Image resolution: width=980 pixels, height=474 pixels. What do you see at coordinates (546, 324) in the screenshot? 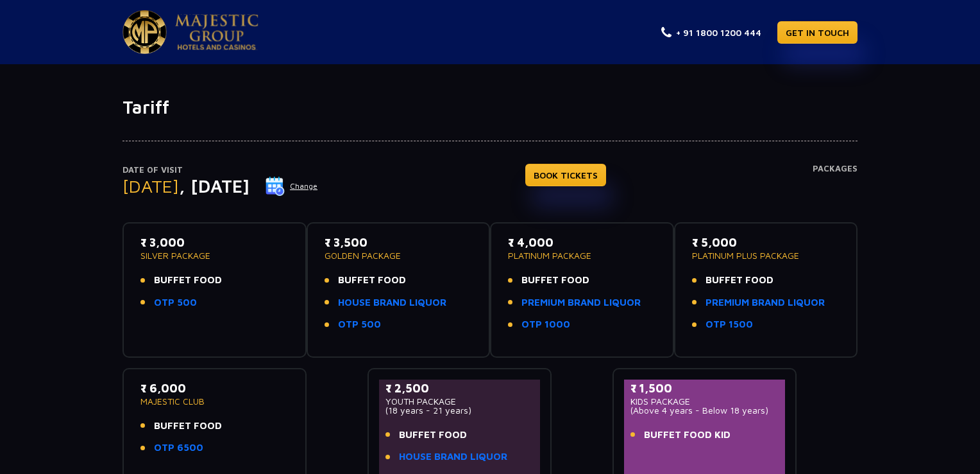
I see `a: OTP 1000` at bounding box center [546, 324].